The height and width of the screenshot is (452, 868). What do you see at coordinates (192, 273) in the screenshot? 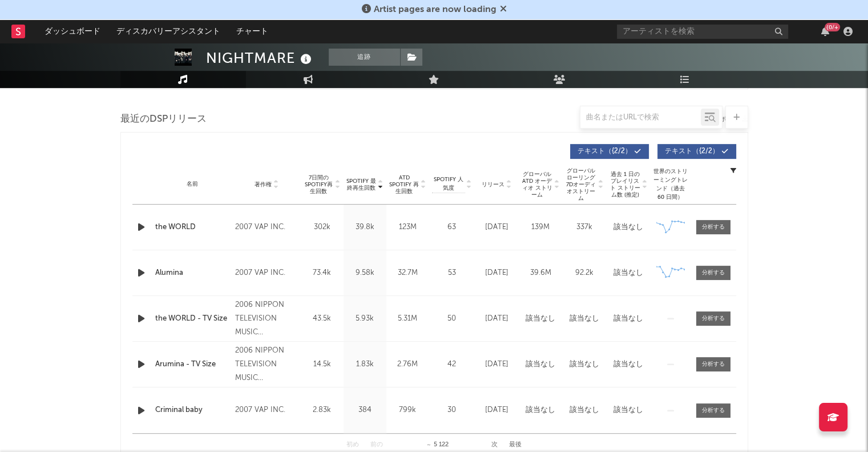
I see `a: Alumina` at bounding box center [192, 273].